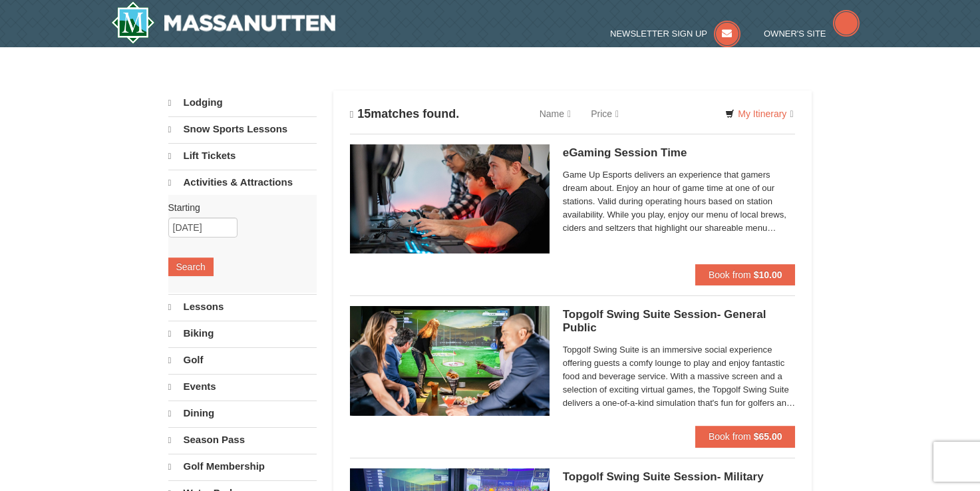 This screenshot has height=491, width=980. What do you see at coordinates (759, 114) in the screenshot?
I see `a: My Itinerary` at bounding box center [759, 114].